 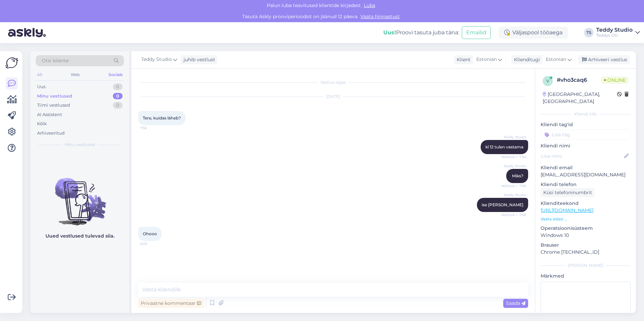 What do you see at coordinates (152, 243) in the screenshot?
I see `span: 8:05` at bounding box center [152, 243].